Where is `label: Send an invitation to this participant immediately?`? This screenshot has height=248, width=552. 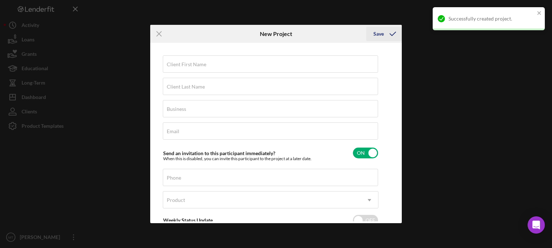 label: Send an invitation to this participant immediately? is located at coordinates (219, 153).